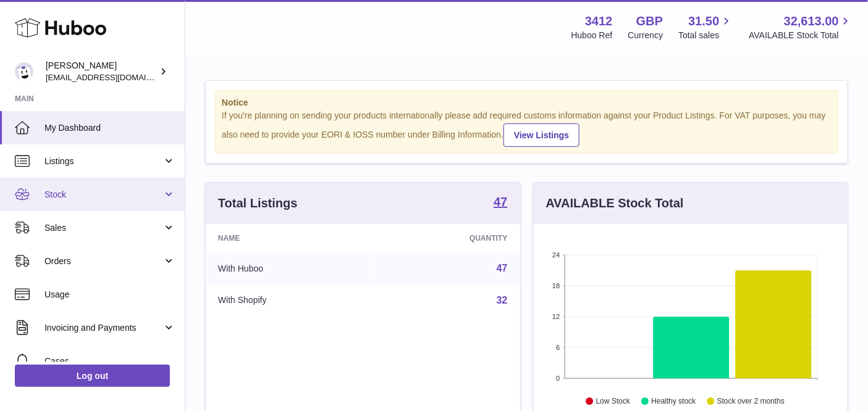  Describe the element at coordinates (103, 261) in the screenshot. I see `span: Orders` at that location.